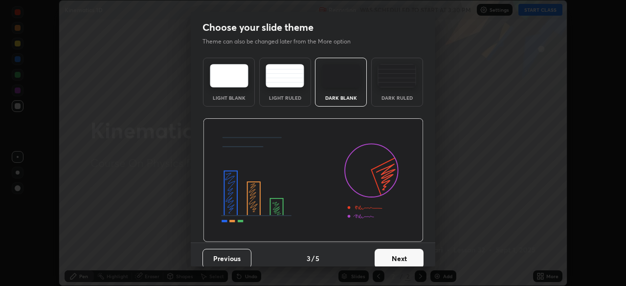  I want to click on div: Dark Blank, so click(341, 98).